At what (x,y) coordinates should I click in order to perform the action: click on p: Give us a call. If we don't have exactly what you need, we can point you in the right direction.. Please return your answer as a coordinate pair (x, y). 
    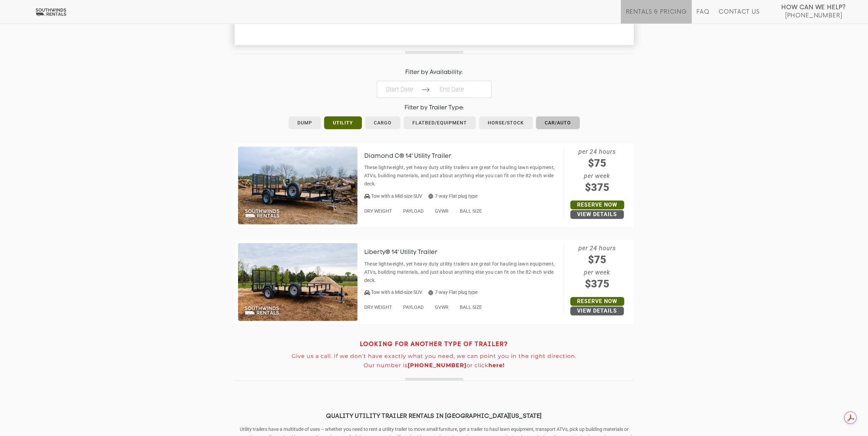
    Looking at the image, I should click on (434, 356).